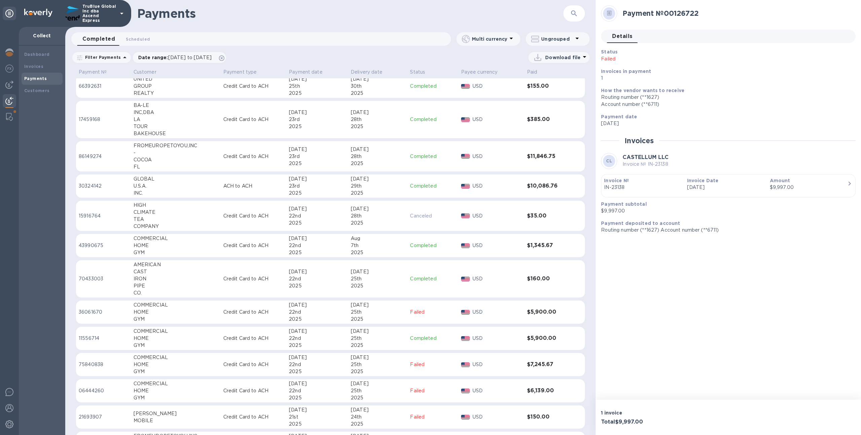 This screenshot has width=861, height=435. I want to click on div: BA-LE, so click(176, 105).